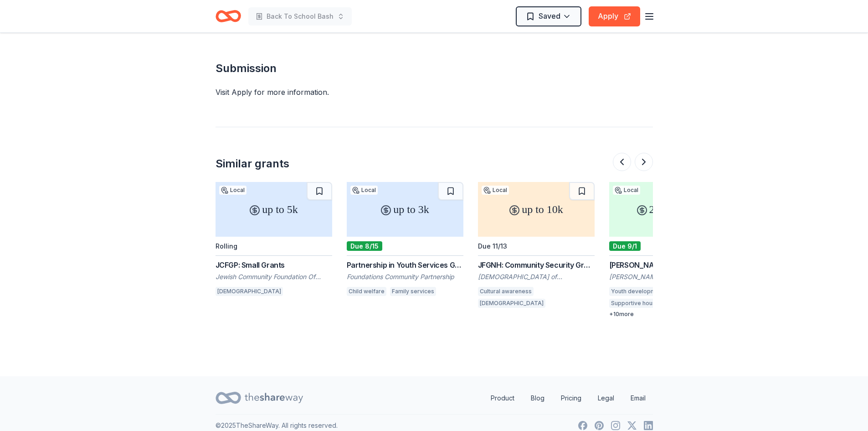 This screenshot has width=868, height=431. What do you see at coordinates (435, 68) in the screenshot?
I see `h2: Submission` at bounding box center [435, 68].